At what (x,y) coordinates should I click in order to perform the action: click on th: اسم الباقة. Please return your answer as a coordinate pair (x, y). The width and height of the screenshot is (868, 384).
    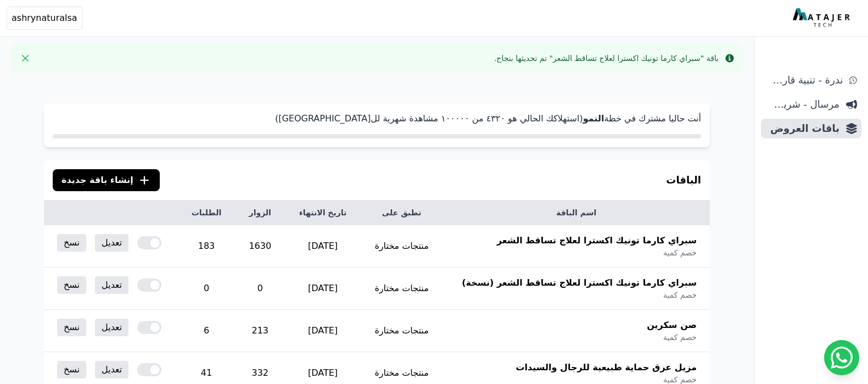
    Looking at the image, I should click on (576, 212).